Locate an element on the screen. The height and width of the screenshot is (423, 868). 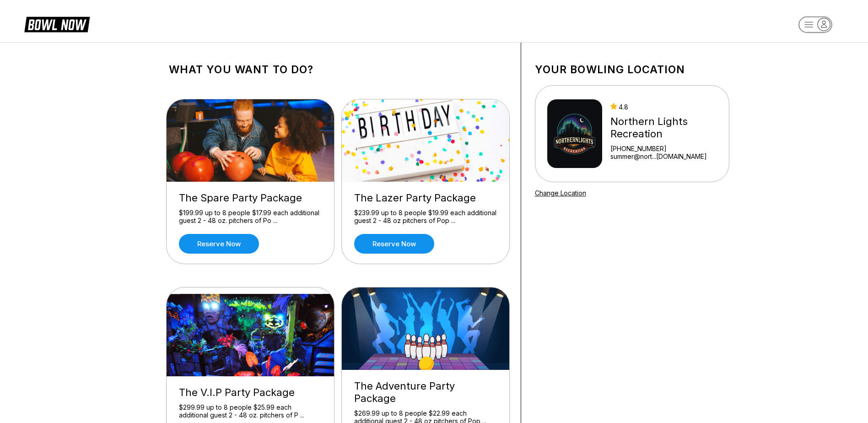
img: The Spare Party Package is located at coordinates (251, 141).